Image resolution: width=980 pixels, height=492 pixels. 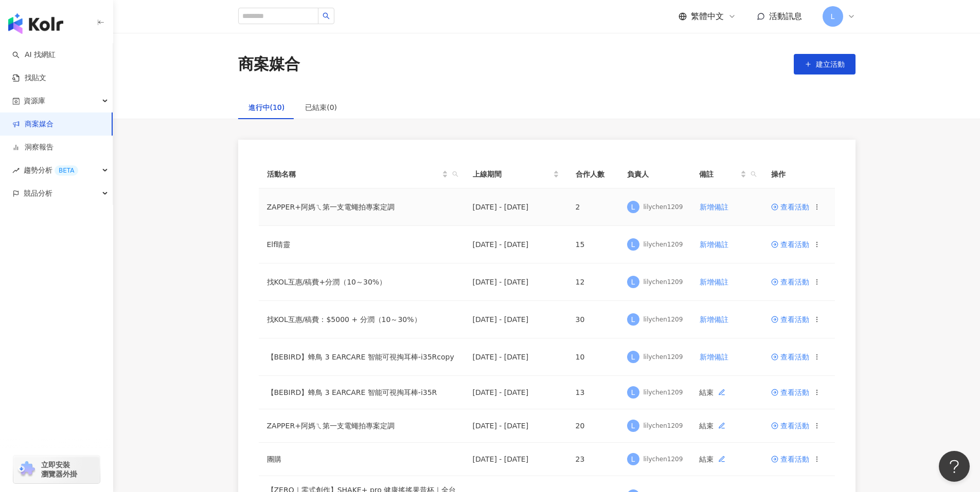 What do you see at coordinates (38, 193) in the screenshot?
I see `span: 競品分析` at bounding box center [38, 193].